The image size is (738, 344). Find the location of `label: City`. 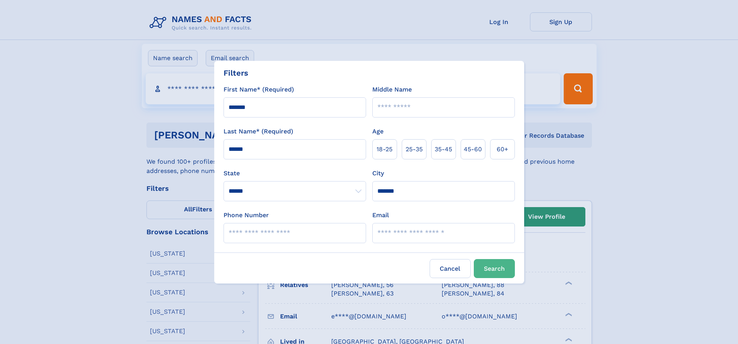

label: City is located at coordinates (378, 173).